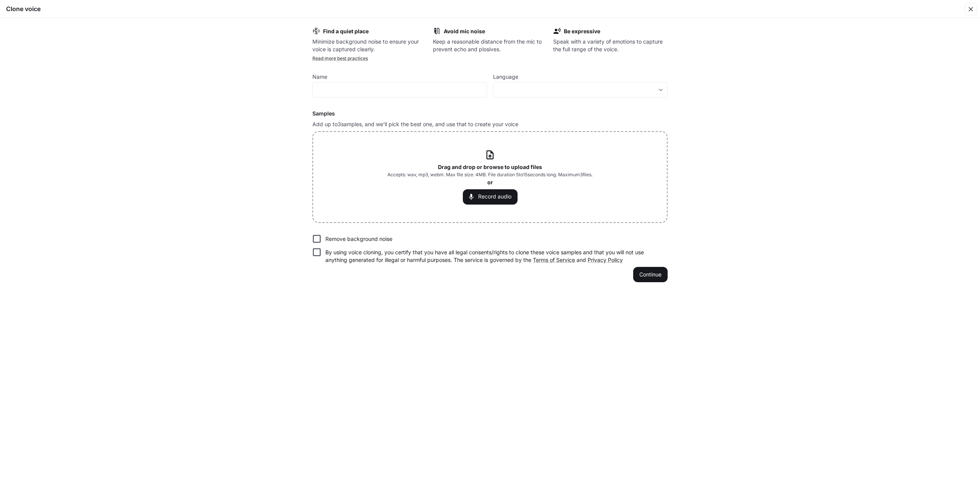 Image resolution: width=980 pixels, height=499 pixels. What do you see at coordinates (464, 31) in the screenshot?
I see `b: Avoid mic noise` at bounding box center [464, 31].